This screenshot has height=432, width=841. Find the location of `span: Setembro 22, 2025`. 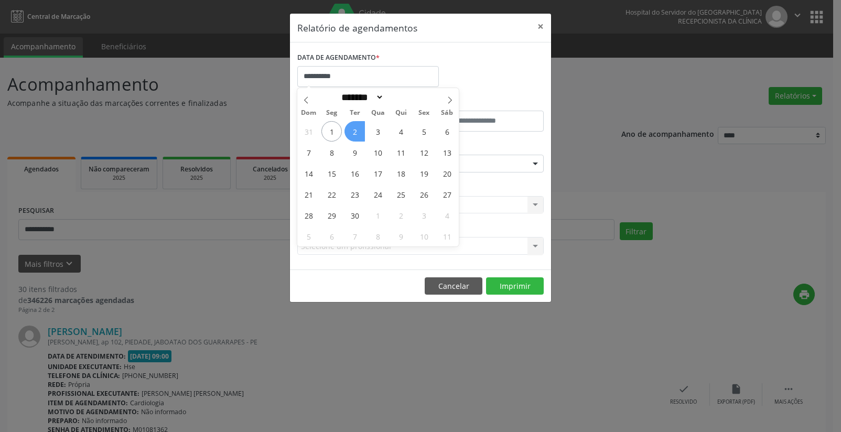

span: Setembro 22, 2025 is located at coordinates (331, 194).